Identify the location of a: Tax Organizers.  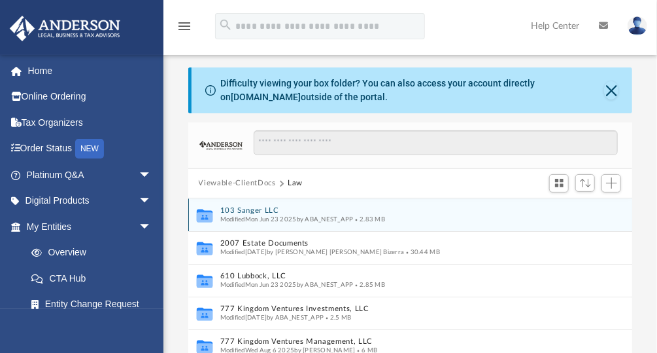
(90, 122).